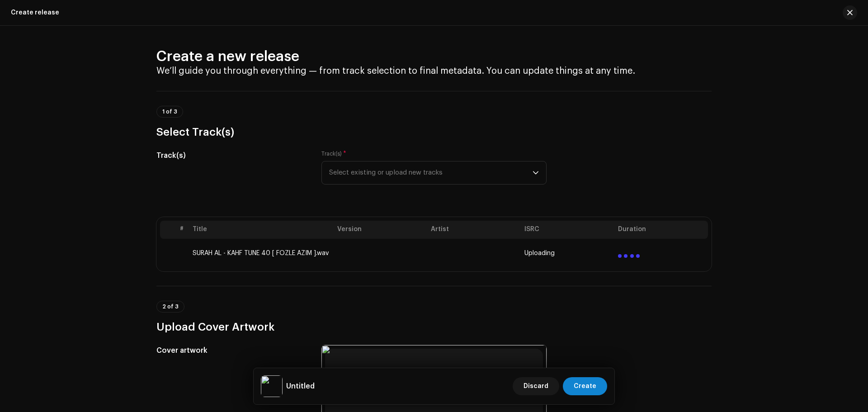 The image size is (868, 412). Describe the element at coordinates (661, 230) in the screenshot. I see `th: Duration` at that location.